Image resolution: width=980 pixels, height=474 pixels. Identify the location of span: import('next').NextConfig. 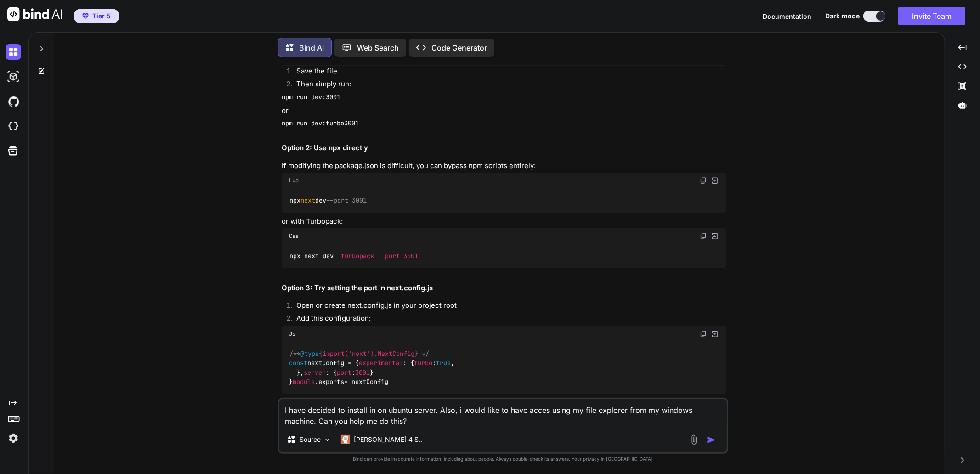
(369, 354).